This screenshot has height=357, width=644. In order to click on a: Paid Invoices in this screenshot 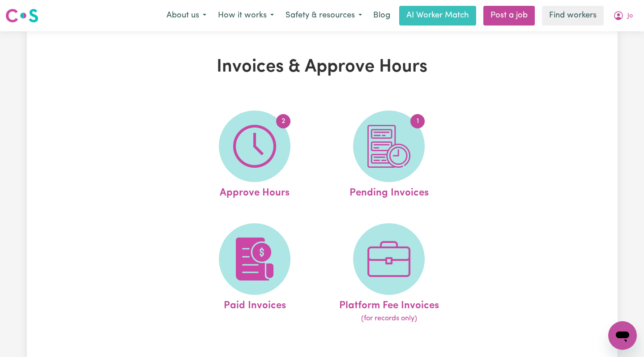, I will do `click(255, 274)`.